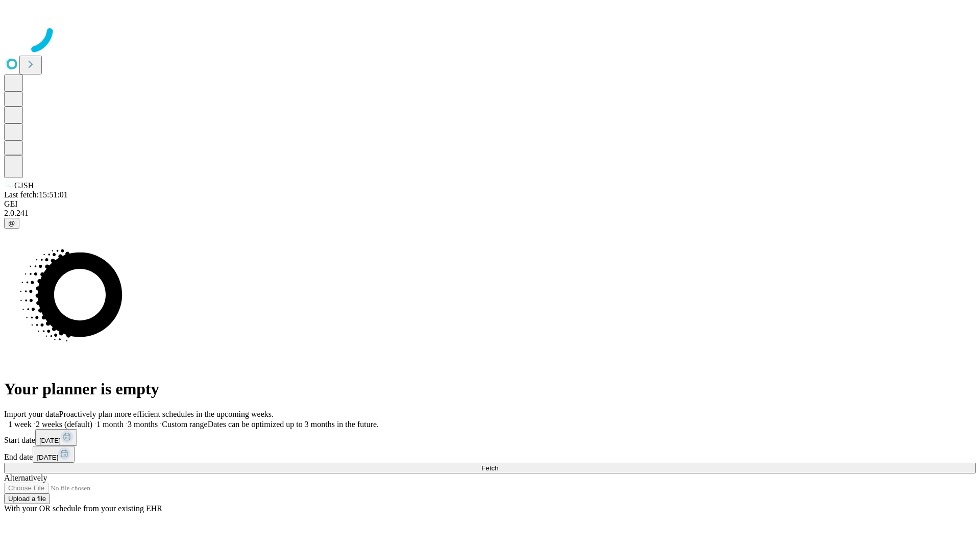 The height and width of the screenshot is (551, 980). What do you see at coordinates (490, 468) in the screenshot?
I see `button: Fetch` at bounding box center [490, 468].